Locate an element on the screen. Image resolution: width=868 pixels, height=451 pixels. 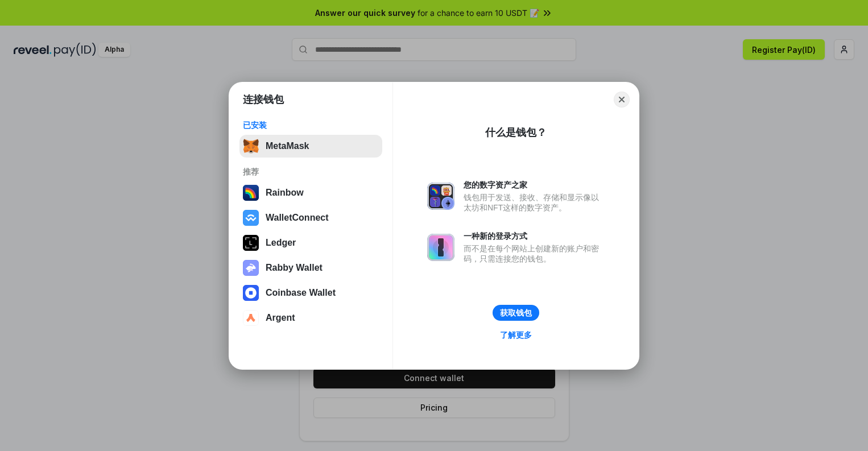
button: Rainbow is located at coordinates (310, 193).